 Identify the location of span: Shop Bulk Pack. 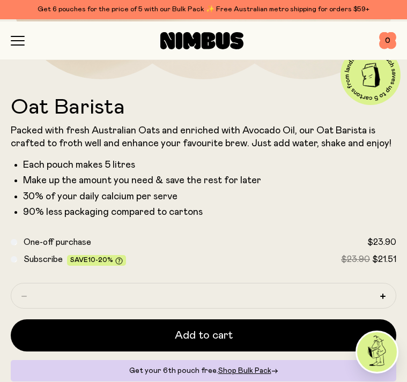
(245, 371).